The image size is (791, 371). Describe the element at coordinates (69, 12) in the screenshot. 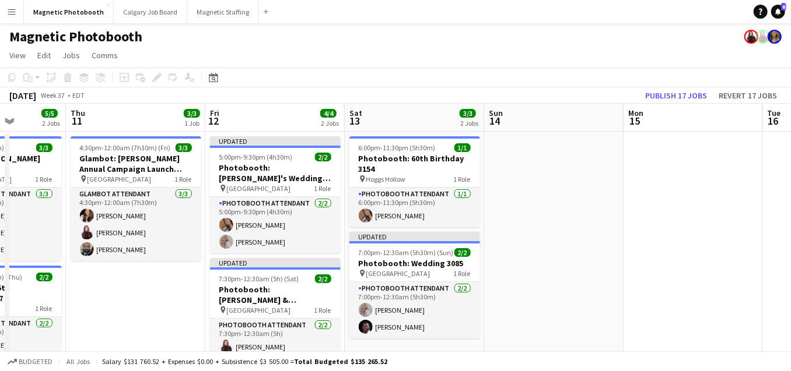

I see `button: Magnetic Photobooth` at that location.